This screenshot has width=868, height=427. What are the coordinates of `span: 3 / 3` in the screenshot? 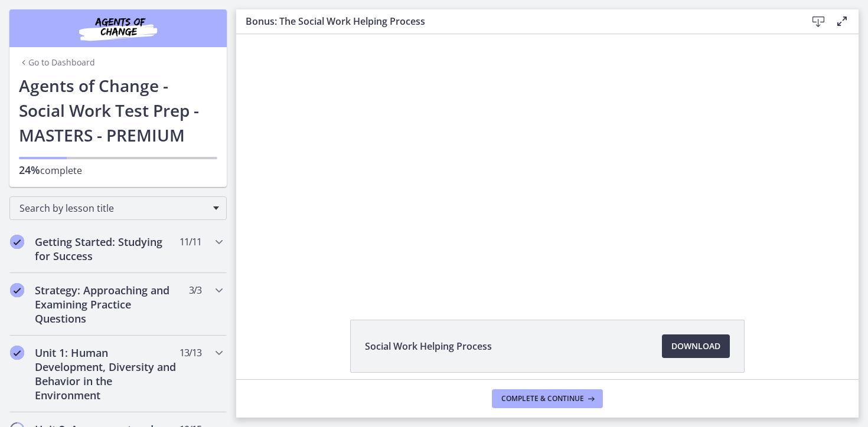 It's located at (195, 291).